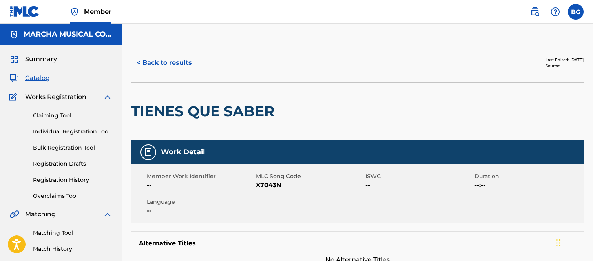  I want to click on a: Match History, so click(73, 249).